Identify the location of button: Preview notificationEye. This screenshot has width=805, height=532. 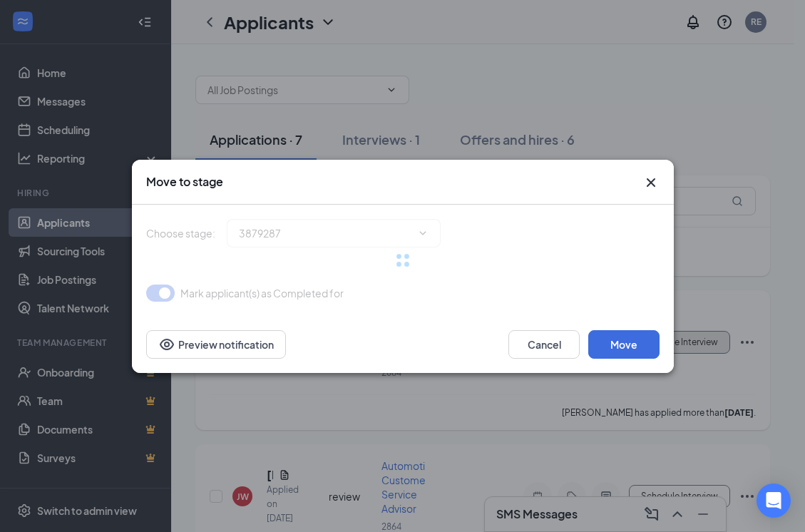
(216, 345).